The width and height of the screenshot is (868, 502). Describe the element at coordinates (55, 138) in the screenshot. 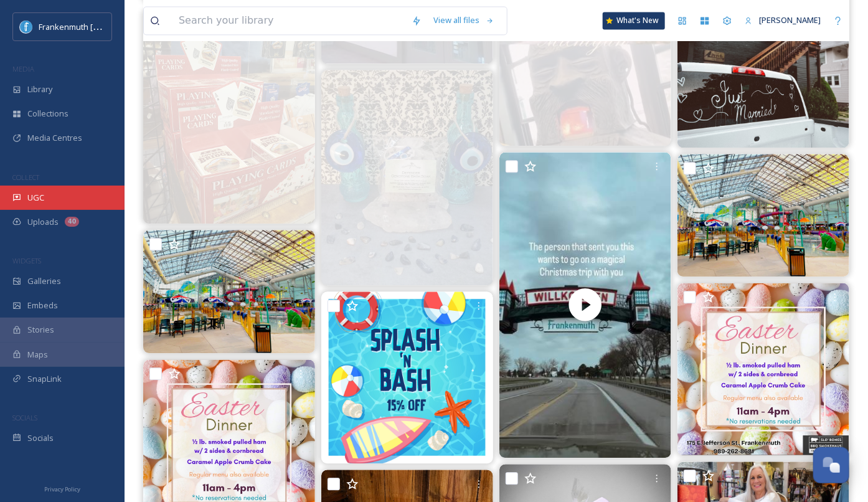

I see `span: Media Centres` at that location.